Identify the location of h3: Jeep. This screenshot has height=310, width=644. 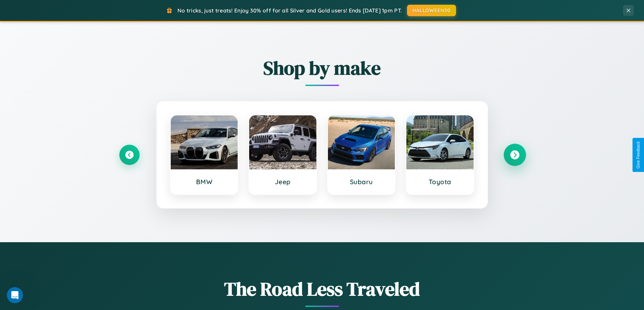
(283, 182).